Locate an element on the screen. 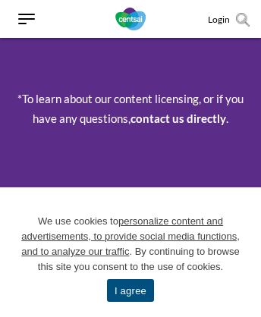 This screenshot has height=317, width=261. a: contact us directly is located at coordinates (178, 118).